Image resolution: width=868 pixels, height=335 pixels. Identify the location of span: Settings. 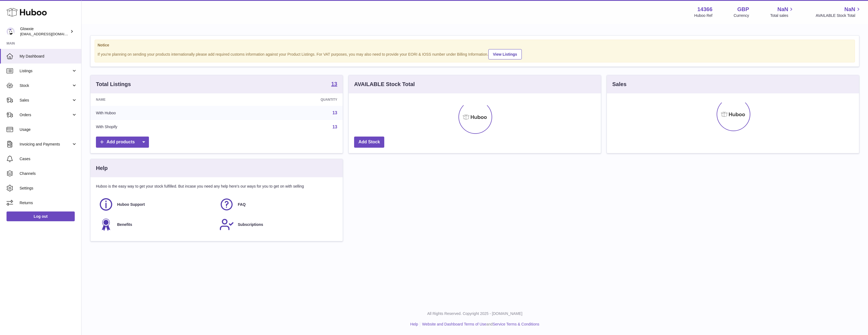
(48, 188).